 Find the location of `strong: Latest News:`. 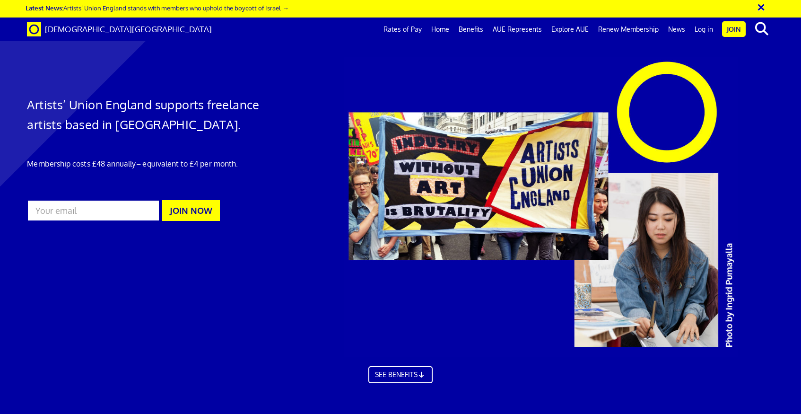

strong: Latest News: is located at coordinates (44, 8).